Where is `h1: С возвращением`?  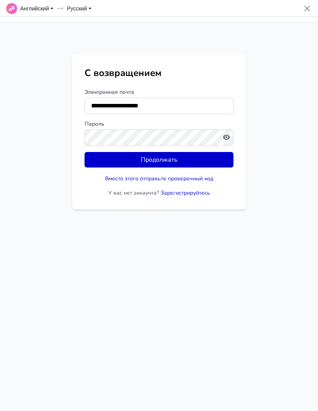 h1: С возвращением is located at coordinates (159, 73).